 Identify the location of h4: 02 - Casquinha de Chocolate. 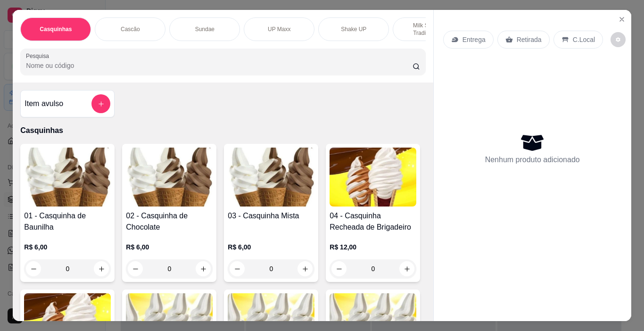
(170, 222).